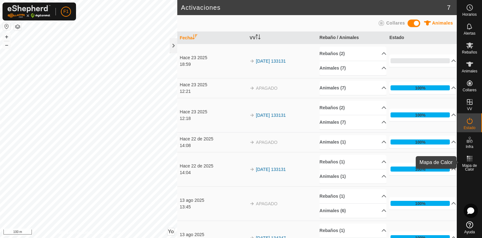 This screenshot has height=238, width=482. I want to click on span: Horarios, so click(469, 14).